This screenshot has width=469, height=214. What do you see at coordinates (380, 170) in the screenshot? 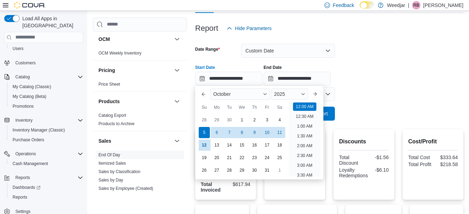
I see `div: -$6.10` at bounding box center [380, 170].